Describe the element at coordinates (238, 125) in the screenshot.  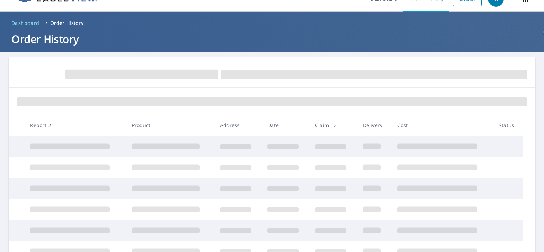
I see `th: Address` at that location.